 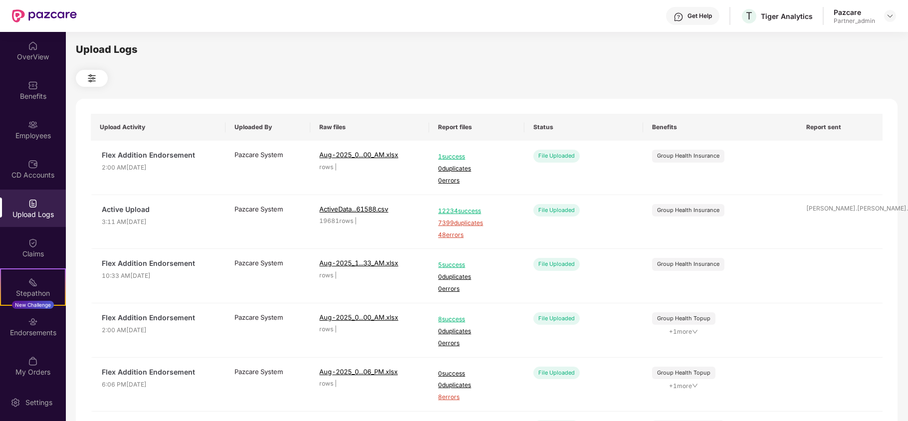 I want to click on img: svg+xml;base64,PHN2ZyBpZD0iRHJvcGRvd24tMzJ4MzIiIHhtbG5zPSJodHRwOi8vd3d3LnczLm9yZy8yMDAwL3N2ZyIgd2..., so click(x=890, y=16).